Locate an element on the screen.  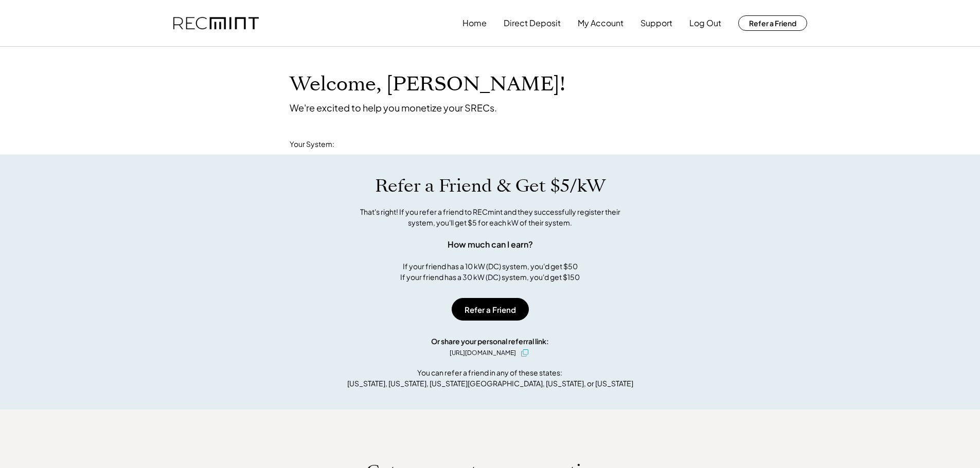
button: click to copy is located at coordinates (525, 353).